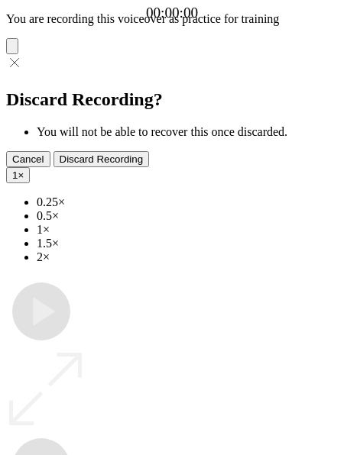  Describe the element at coordinates (172, 13) in the screenshot. I see `a: 00:00:00` at that location.